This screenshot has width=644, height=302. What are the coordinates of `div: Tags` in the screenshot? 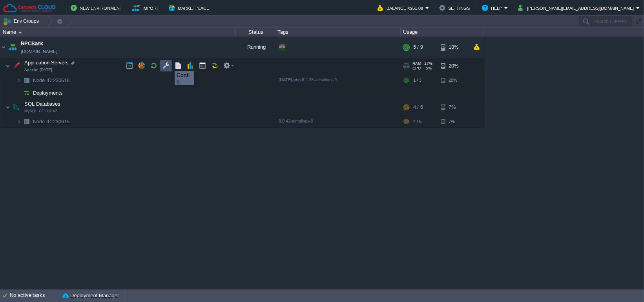 It's located at (338, 32).